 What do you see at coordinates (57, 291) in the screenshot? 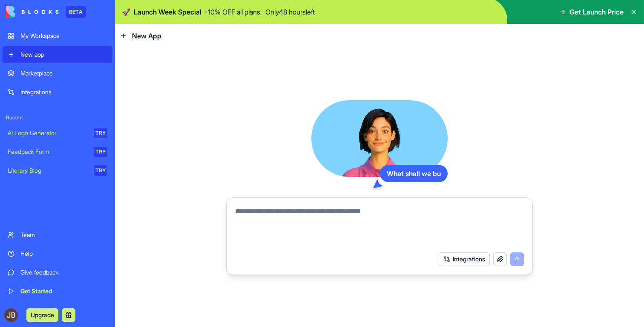
I see `a: Get Started` at bounding box center [57, 291].